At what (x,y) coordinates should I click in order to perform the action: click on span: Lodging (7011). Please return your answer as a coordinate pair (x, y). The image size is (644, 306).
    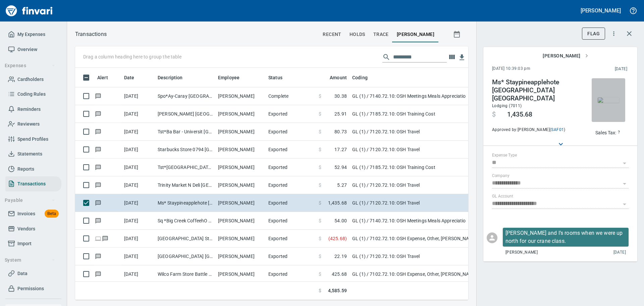
    Looking at the image, I should click on (507, 106).